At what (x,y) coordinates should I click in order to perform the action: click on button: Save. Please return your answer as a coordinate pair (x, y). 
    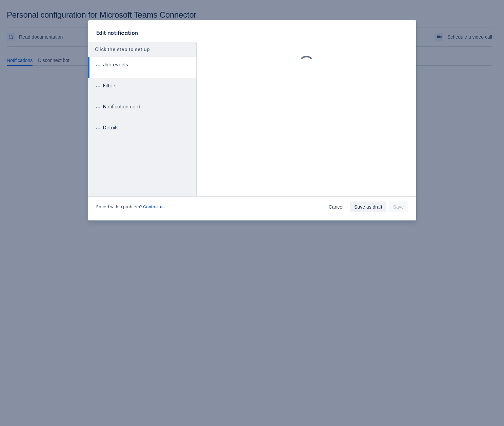
    Looking at the image, I should click on (399, 207).